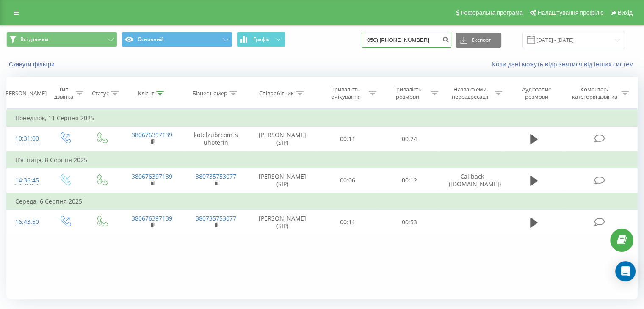 Image resolution: width=644 pixels, height=309 pixels. What do you see at coordinates (62, 39) in the screenshot?
I see `button: Всі дзвінки` at bounding box center [62, 39].